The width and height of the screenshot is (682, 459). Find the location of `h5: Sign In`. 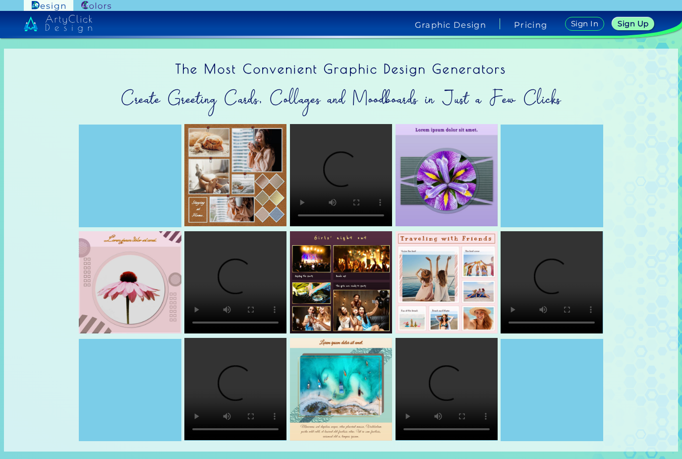

h5: Sign In is located at coordinates (585, 24).